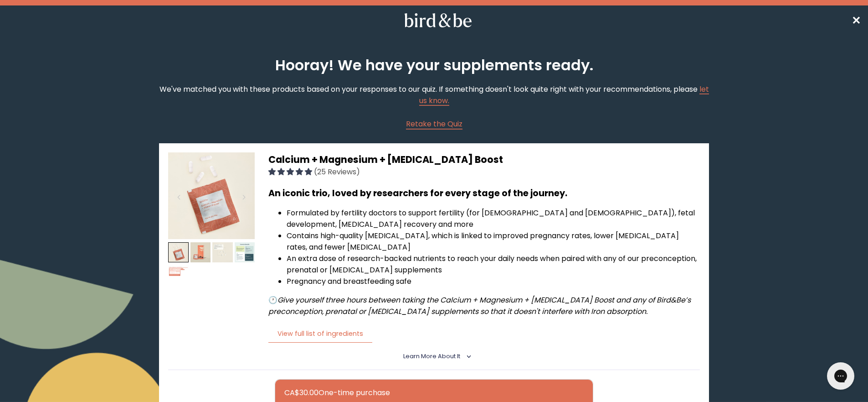  Describe the element at coordinates (493, 264) in the screenshot. I see `li: An extra dose of research-backed nutrients to reach your daily needs when paired with any of our ...` at that location.